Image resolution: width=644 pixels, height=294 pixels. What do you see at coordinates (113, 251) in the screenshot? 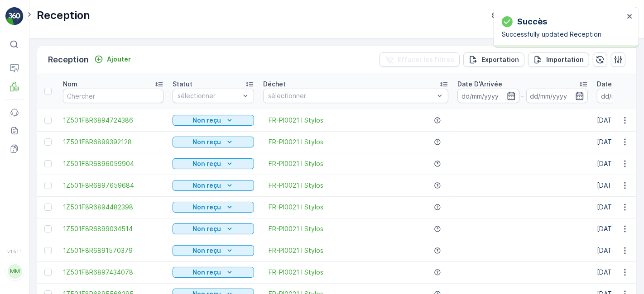
I see `span: 1Z501F8R6891570379` at bounding box center [113, 251].